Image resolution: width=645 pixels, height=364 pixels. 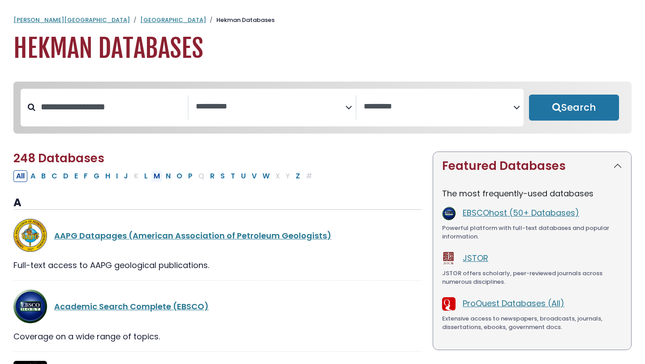 What do you see at coordinates (533, 193) in the screenshot?
I see `p: The most frequently-used databases` at bounding box center [533, 193].